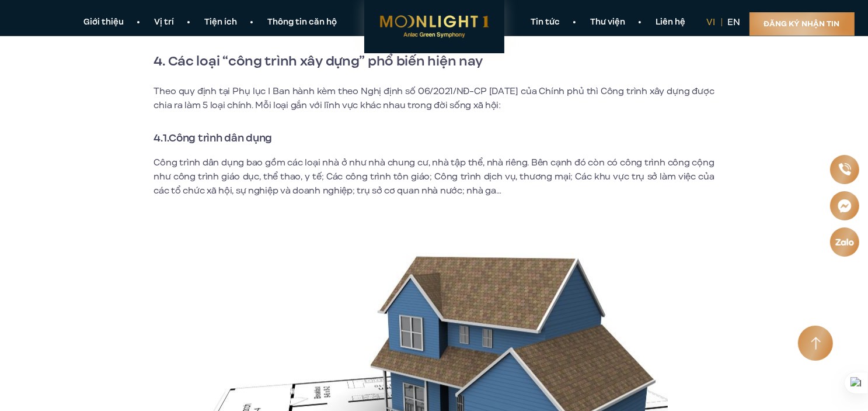 This screenshot has width=868, height=411. I want to click on h3: 4.1.Công trình dân dụng, so click(434, 138).